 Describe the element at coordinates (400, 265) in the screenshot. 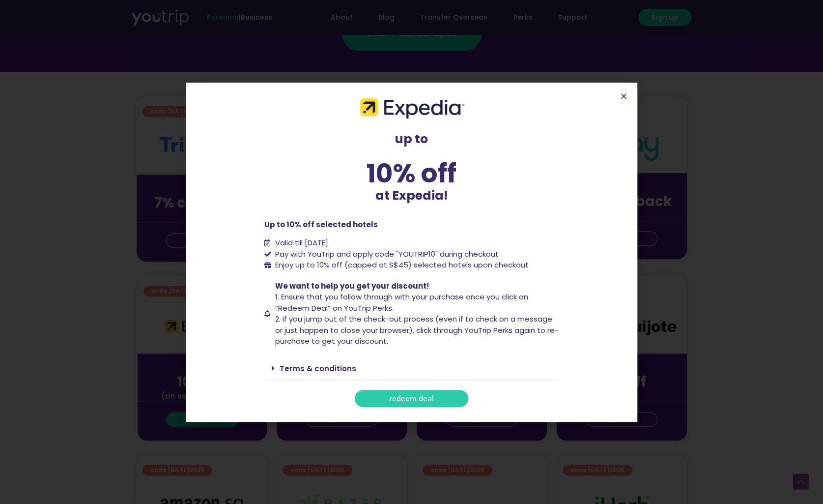

I see `span: Enjoy up to 10% off (capped at S$45) selected hotels upon checkout` at that location.